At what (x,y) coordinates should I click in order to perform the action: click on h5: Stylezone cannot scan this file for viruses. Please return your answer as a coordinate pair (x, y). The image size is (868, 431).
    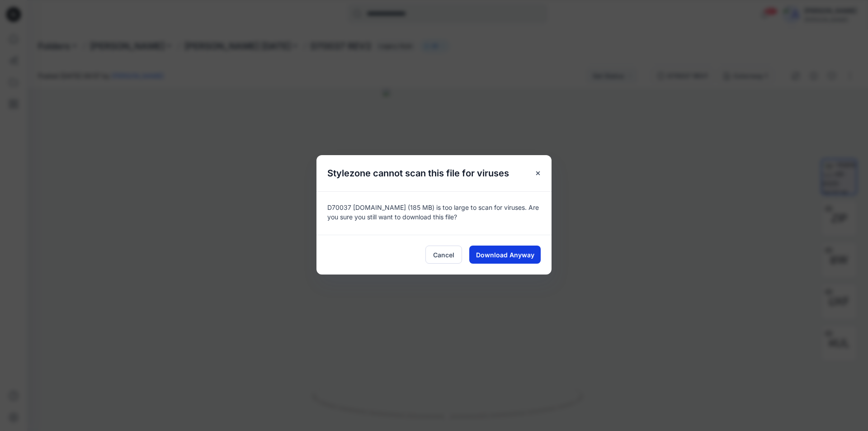
    Looking at the image, I should click on (419, 173).